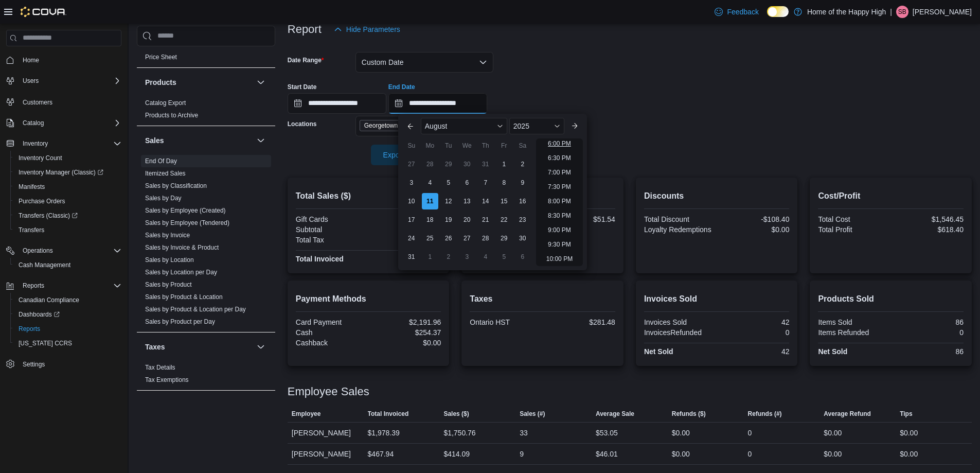  Describe the element at coordinates (161, 161) in the screenshot. I see `a: End Of Day` at that location.